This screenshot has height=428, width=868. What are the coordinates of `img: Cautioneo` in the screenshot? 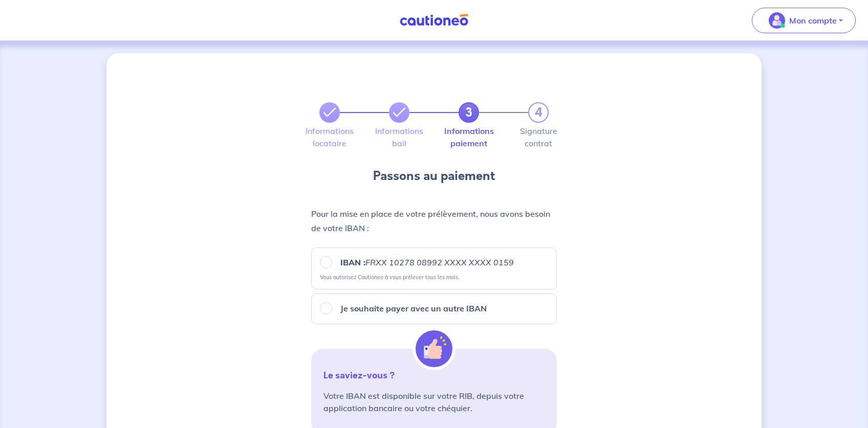 It's located at (434, 20).